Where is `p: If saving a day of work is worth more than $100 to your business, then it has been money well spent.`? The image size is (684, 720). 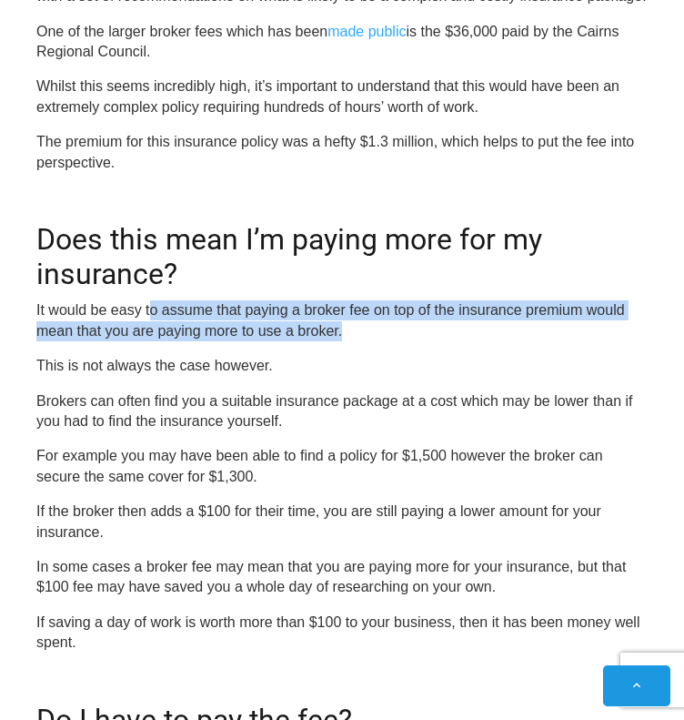 p: If saving a day of work is worth more than $100 to your business, then it has been money well spent. is located at coordinates (342, 632).